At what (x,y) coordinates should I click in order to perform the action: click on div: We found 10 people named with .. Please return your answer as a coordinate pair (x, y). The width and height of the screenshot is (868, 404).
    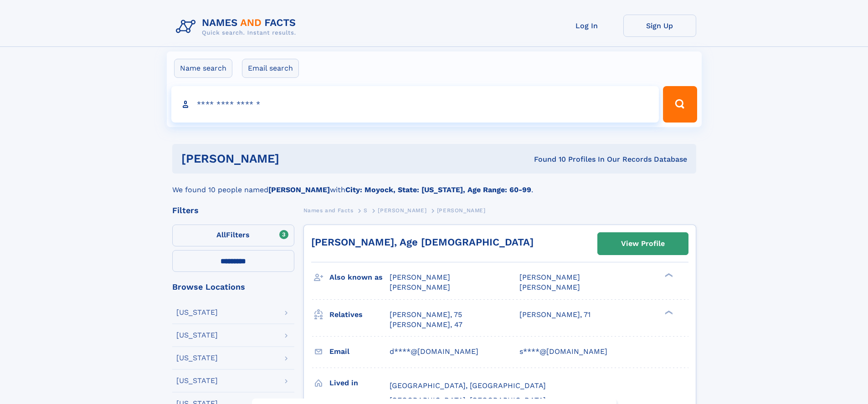
    Looking at the image, I should click on (434, 185).